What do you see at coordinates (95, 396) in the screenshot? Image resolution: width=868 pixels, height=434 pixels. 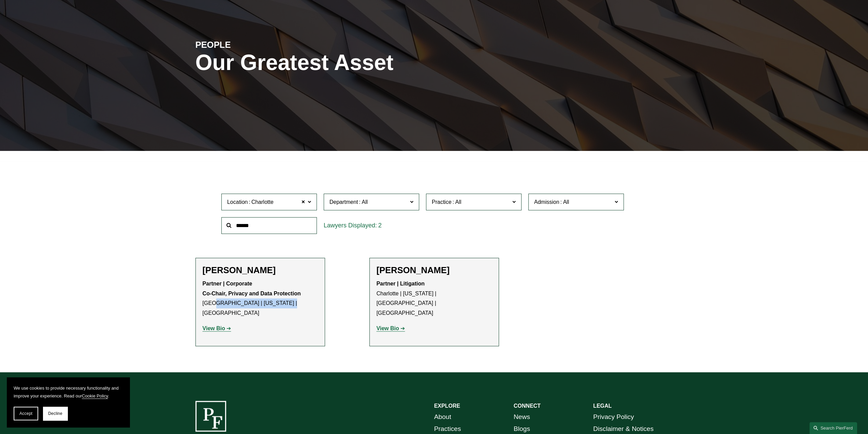 I see `a: Cookie Policy` at bounding box center [95, 396].